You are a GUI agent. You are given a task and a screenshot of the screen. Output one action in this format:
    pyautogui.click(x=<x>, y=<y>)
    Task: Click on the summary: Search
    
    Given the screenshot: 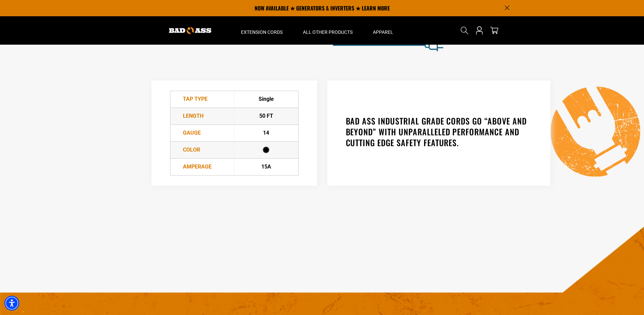 What is the action you would take?
    pyautogui.click(x=464, y=31)
    